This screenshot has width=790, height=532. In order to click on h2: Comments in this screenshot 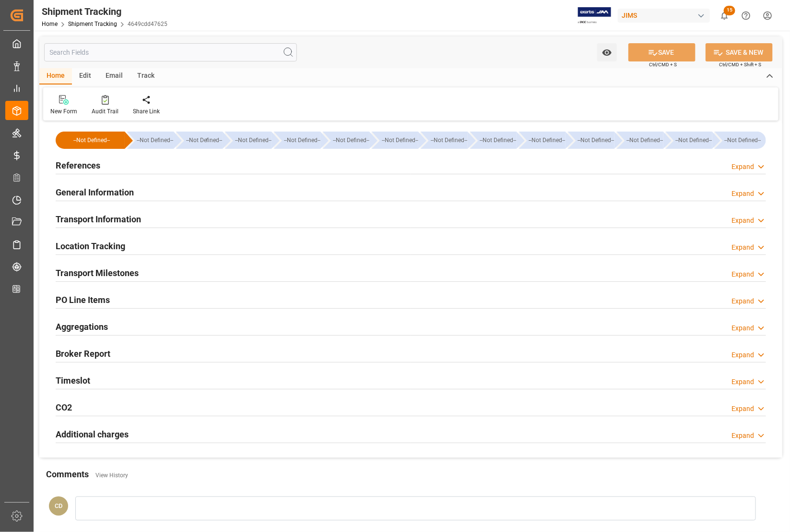, I will do `click(67, 473)`.